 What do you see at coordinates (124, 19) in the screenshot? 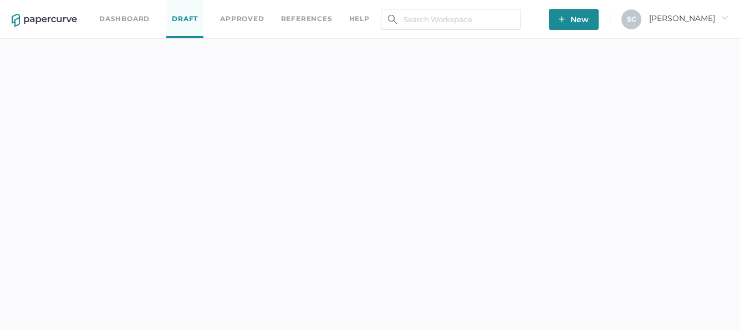
I see `a: Dashboard` at bounding box center [124, 19].